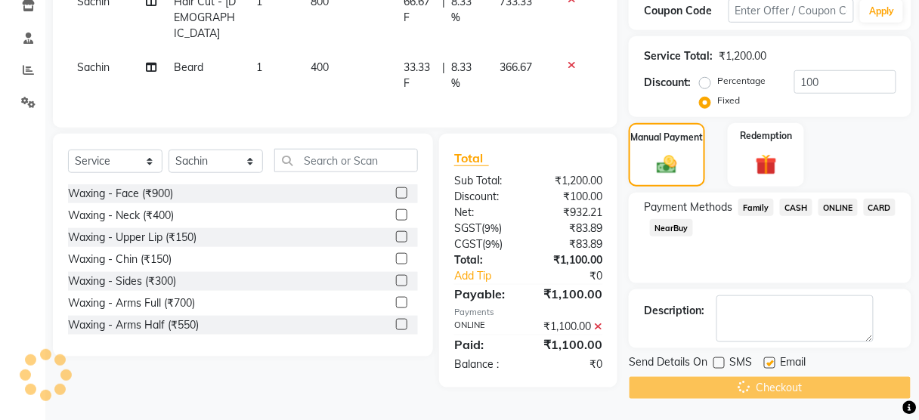 The height and width of the screenshot is (420, 919). Describe the element at coordinates (766, 165) in the screenshot. I see `img: _gift.svg` at that location.